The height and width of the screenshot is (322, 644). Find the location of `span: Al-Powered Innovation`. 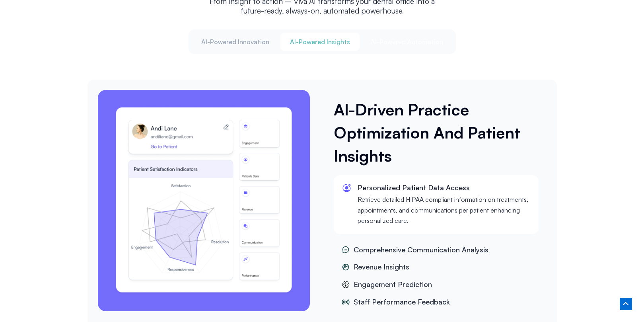

span: Al-Powered Innovation is located at coordinates (235, 42).